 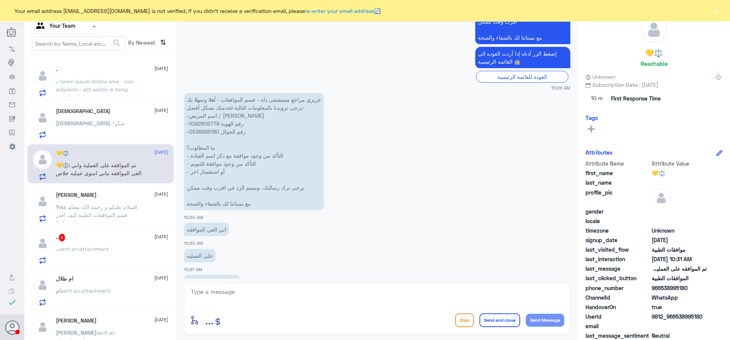 I want to click on span: Attribute Name, so click(x=618, y=163).